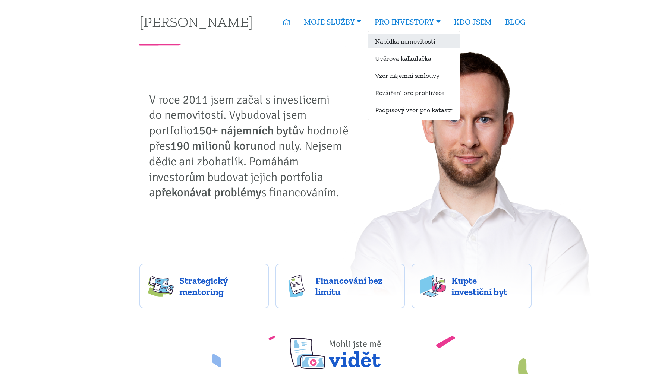 This screenshot has height=374, width=671. I want to click on span: Mohli jste mě, so click(355, 344).